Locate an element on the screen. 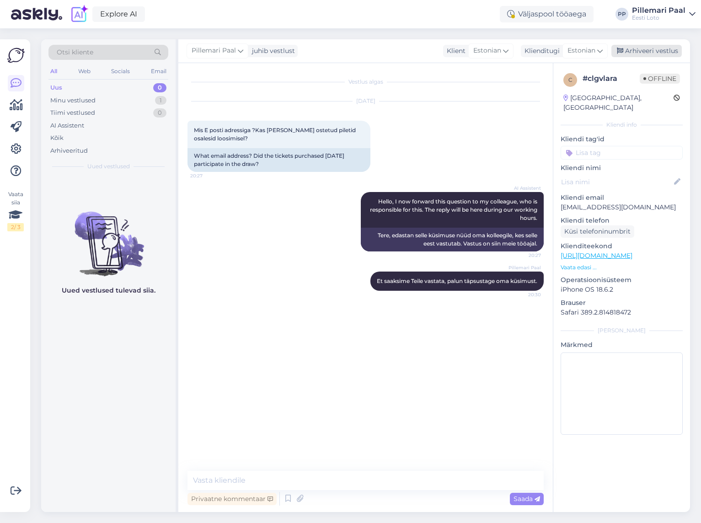 The image size is (701, 523). input: Lisa tag is located at coordinates (622, 153).